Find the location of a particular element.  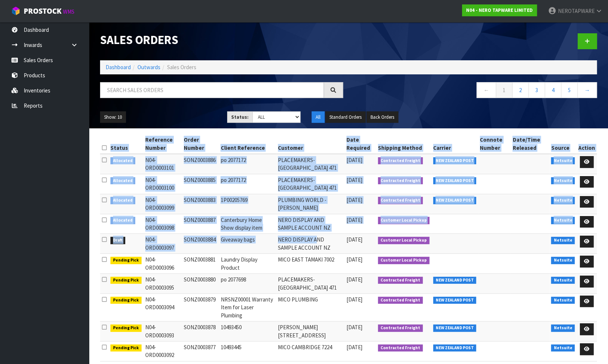

small: WMS is located at coordinates (69, 11).